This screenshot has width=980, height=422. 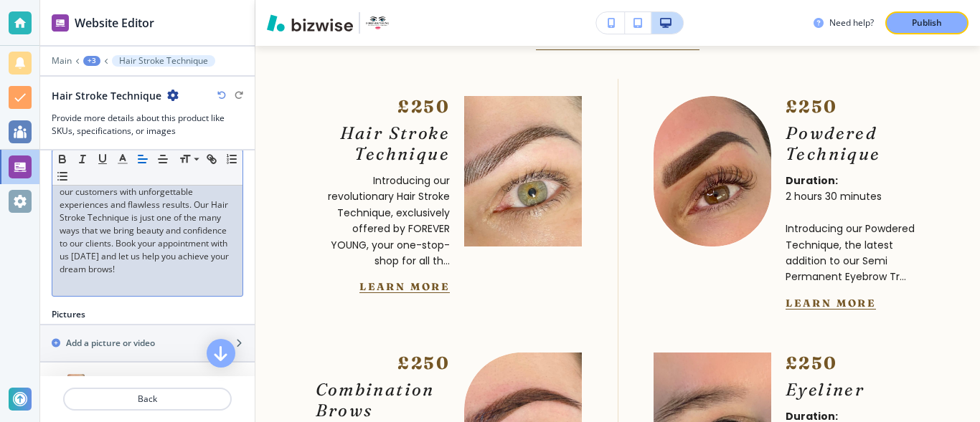 I want to click on h2: Hair Stroke Technique, so click(x=106, y=95).